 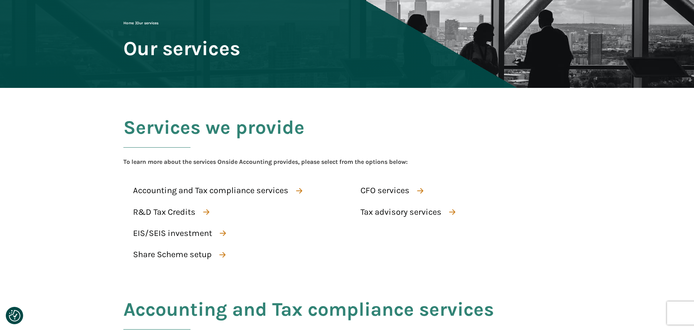 I want to click on div: CFO services, so click(x=385, y=190).